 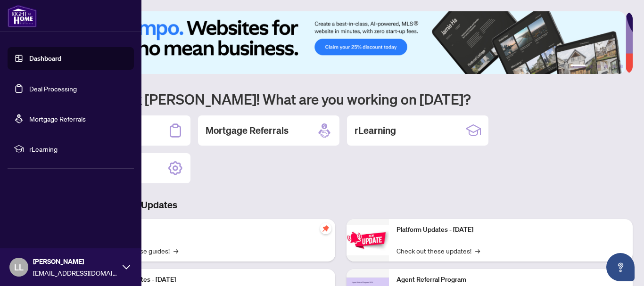 I want to click on button: 3, so click(x=599, y=66).